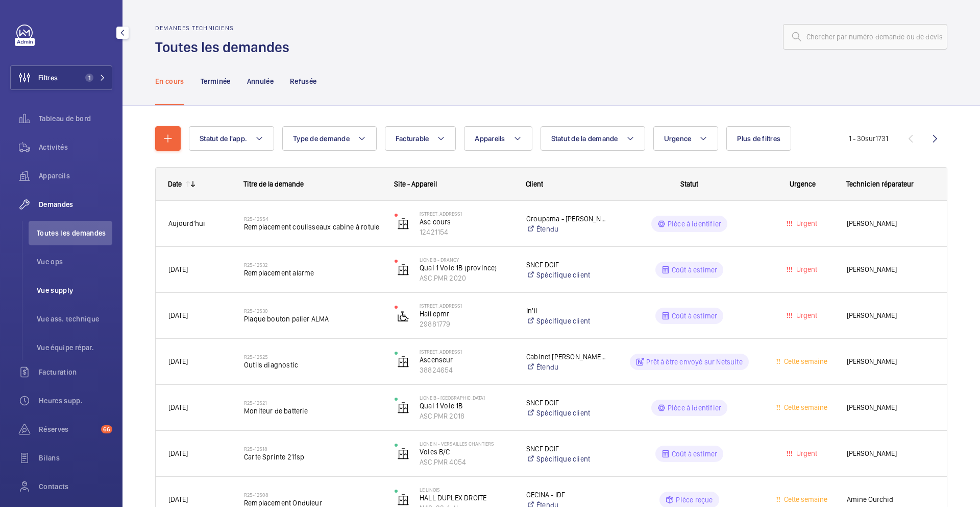 The width and height of the screenshot is (980, 507). What do you see at coordinates (585, 139) in the screenshot?
I see `span: Statut de la demande` at bounding box center [585, 139].